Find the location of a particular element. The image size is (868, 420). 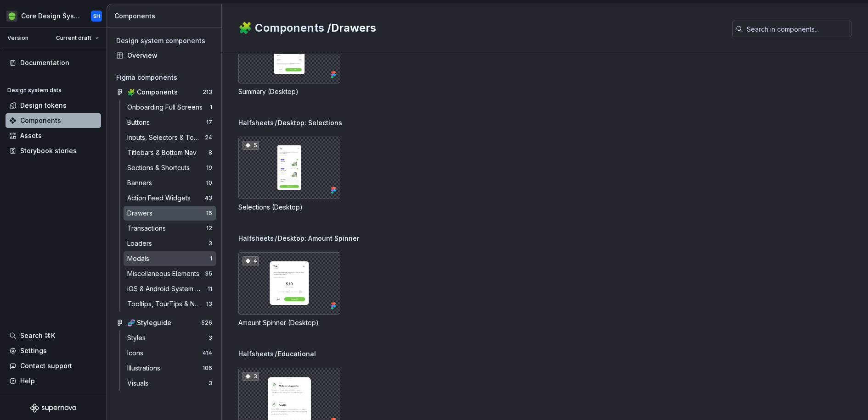

a: Inputs, Selectors & Toggles24 is located at coordinates (169, 138).